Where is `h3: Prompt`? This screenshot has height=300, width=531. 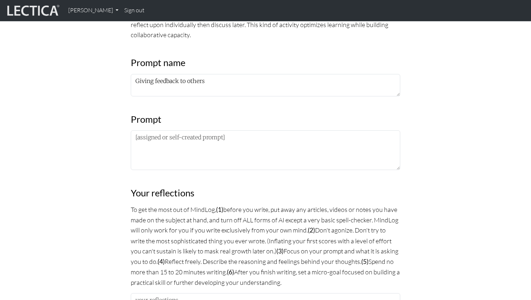
h3: Prompt is located at coordinates (265, 119).